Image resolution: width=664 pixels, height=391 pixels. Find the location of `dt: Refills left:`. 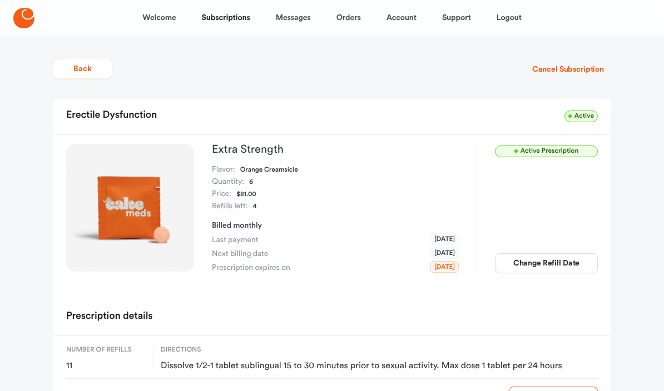

dt: Refills left: is located at coordinates (230, 207).